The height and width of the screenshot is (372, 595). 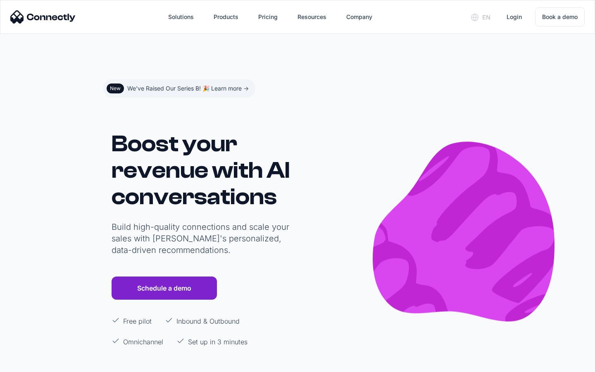 What do you see at coordinates (268, 17) in the screenshot?
I see `div: Pricing` at bounding box center [268, 17].